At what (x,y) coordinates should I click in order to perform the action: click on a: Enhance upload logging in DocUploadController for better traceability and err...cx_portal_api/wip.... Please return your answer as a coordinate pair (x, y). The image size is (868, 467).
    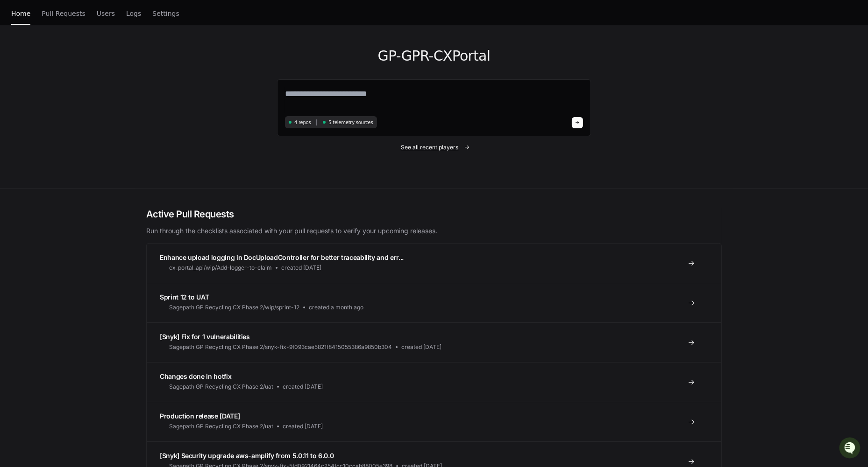
    Looking at the image, I should click on (434, 263).